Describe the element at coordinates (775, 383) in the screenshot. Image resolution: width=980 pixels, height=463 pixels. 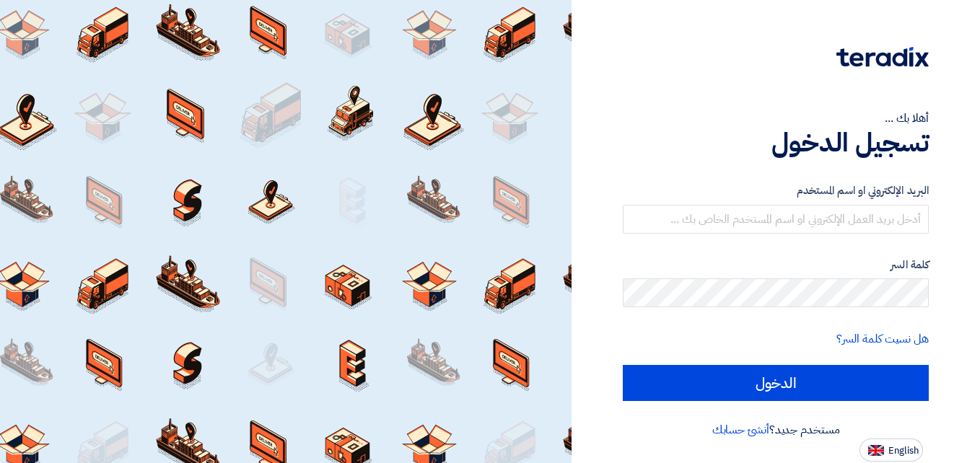
I see `input: الدخول` at that location.